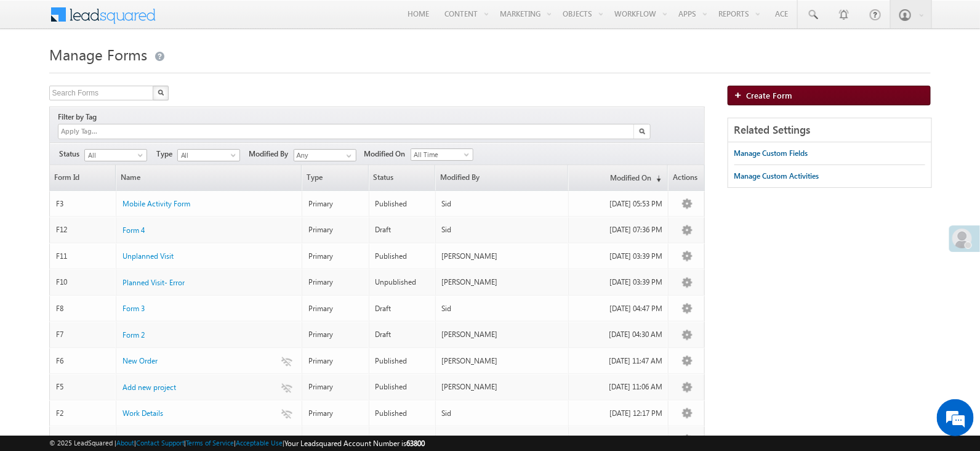  Describe the element at coordinates (403, 282) in the screenshot. I see `div: Unpublished` at that location.